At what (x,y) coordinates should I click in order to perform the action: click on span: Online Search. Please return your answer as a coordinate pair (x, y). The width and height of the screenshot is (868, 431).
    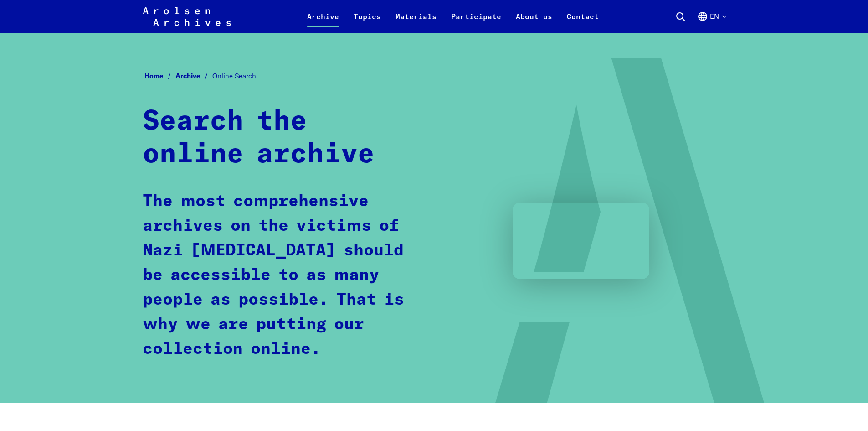
    Looking at the image, I should click on (234, 76).